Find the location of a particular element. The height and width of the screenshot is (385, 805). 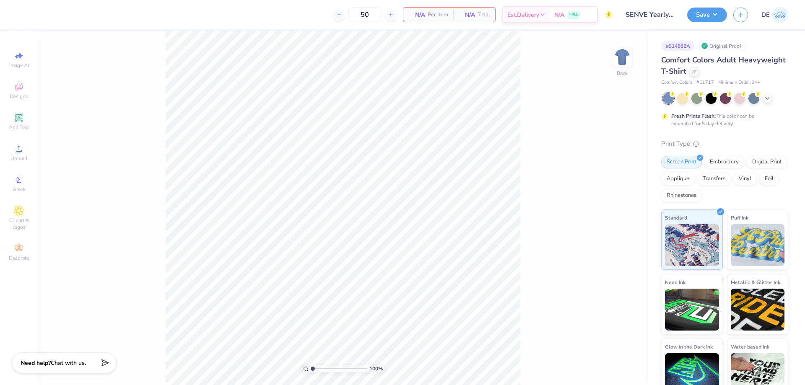

span: FREE is located at coordinates (574, 15).